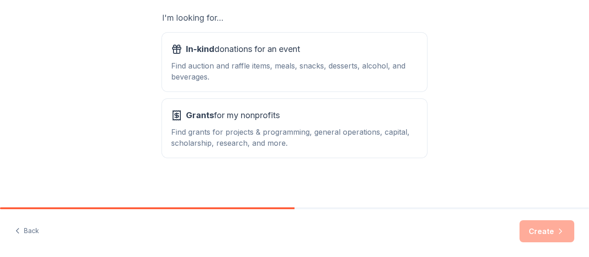 The width and height of the screenshot is (589, 257). Describe the element at coordinates (294, 128) in the screenshot. I see `button: Grantsfor my nonprofitsFind grants for projects & programming, general operations, capital, schol...` at that location.